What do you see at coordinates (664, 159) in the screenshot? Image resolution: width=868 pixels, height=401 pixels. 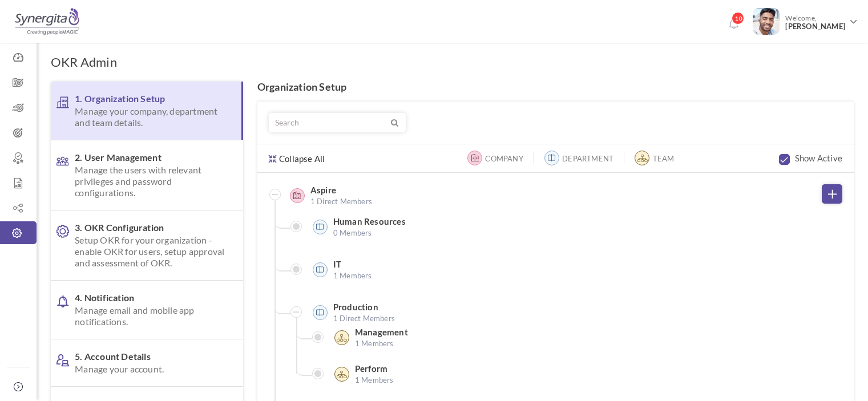 I see `label: Team` at bounding box center [664, 159].